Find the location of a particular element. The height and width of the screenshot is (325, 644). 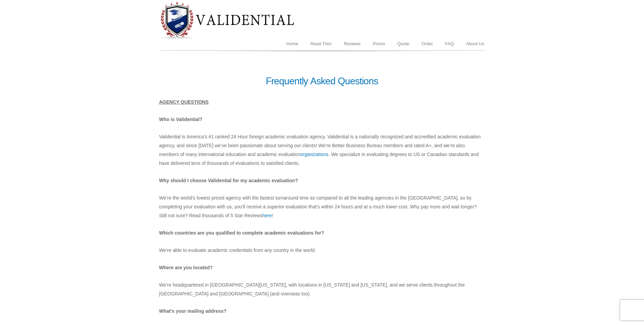

h1: Frequently Asked Questions is located at coordinates (322, 81).